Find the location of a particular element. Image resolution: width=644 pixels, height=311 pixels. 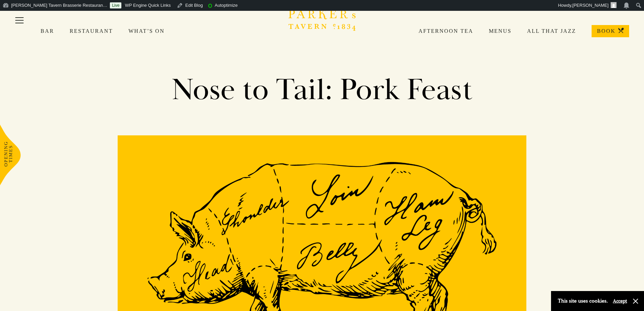

button: Accept is located at coordinates (620, 301).